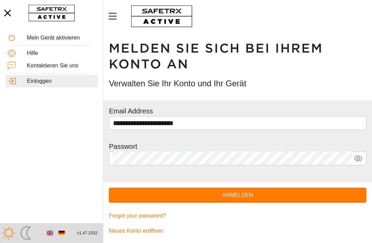 This screenshot has height=243, width=372. What do you see at coordinates (50, 233) in the screenshot?
I see `img: en.svg` at bounding box center [50, 233].